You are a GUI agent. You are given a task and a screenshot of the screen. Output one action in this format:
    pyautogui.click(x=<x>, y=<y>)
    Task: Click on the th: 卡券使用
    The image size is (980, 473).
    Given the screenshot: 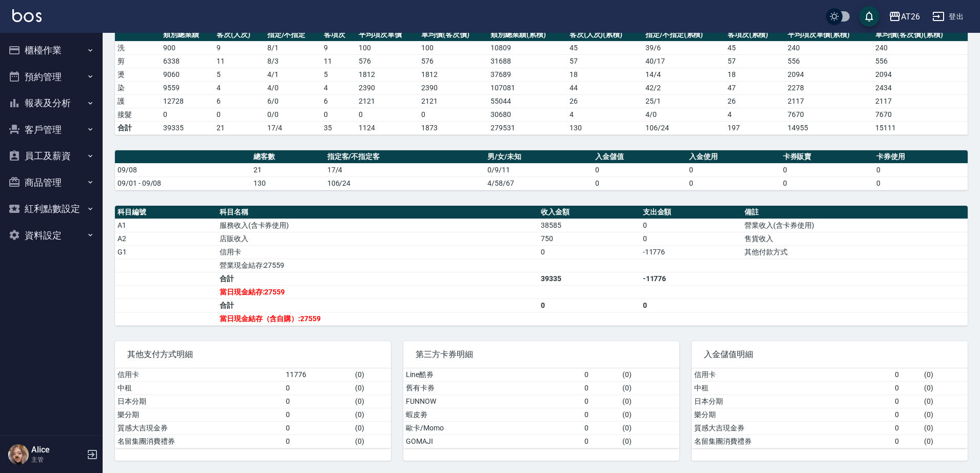 What is the action you would take?
    pyautogui.click(x=920, y=157)
    